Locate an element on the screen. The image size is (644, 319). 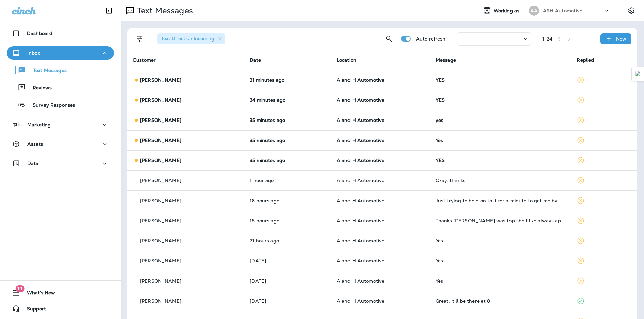
button: 19What's New is located at coordinates (60, 293).